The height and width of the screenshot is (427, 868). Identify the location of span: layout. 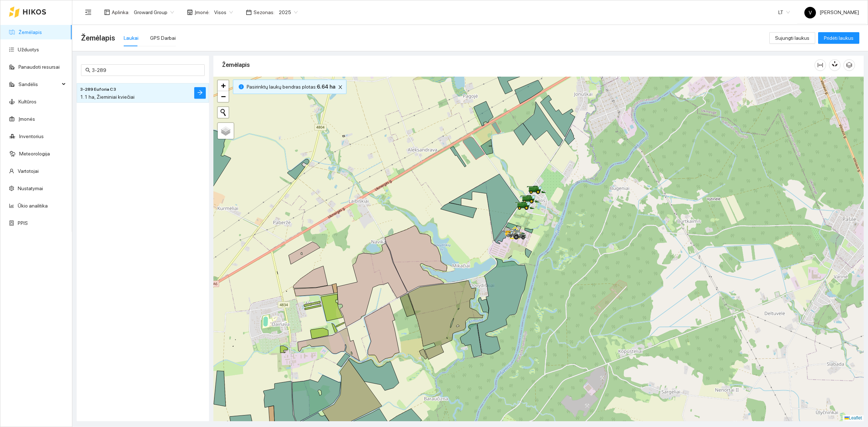
(107, 12).